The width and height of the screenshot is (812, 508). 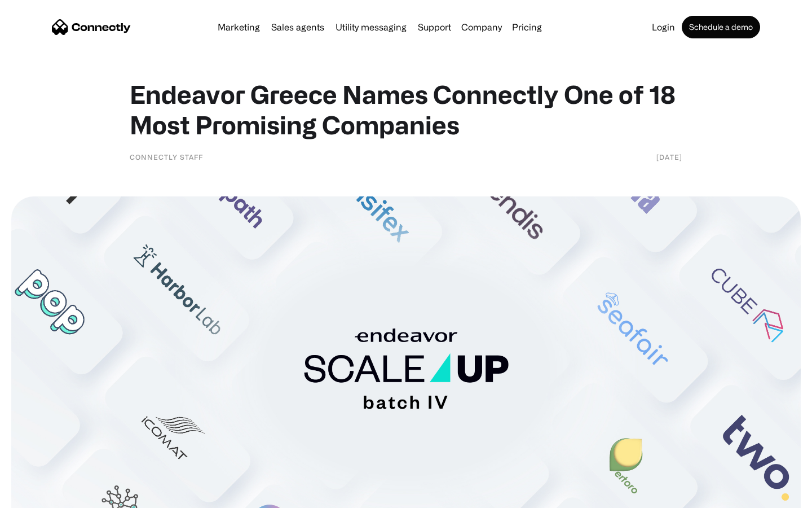 I want to click on a: Schedule a demo, so click(x=721, y=27).